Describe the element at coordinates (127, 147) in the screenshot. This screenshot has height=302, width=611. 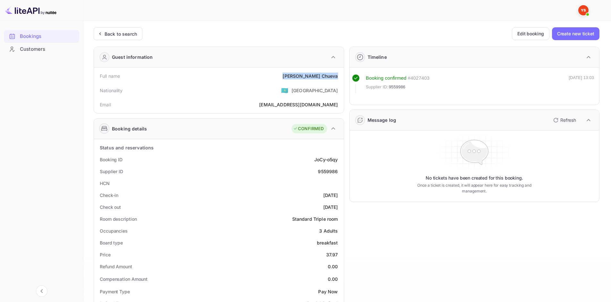
I see `div: Status and reservations` at that location.